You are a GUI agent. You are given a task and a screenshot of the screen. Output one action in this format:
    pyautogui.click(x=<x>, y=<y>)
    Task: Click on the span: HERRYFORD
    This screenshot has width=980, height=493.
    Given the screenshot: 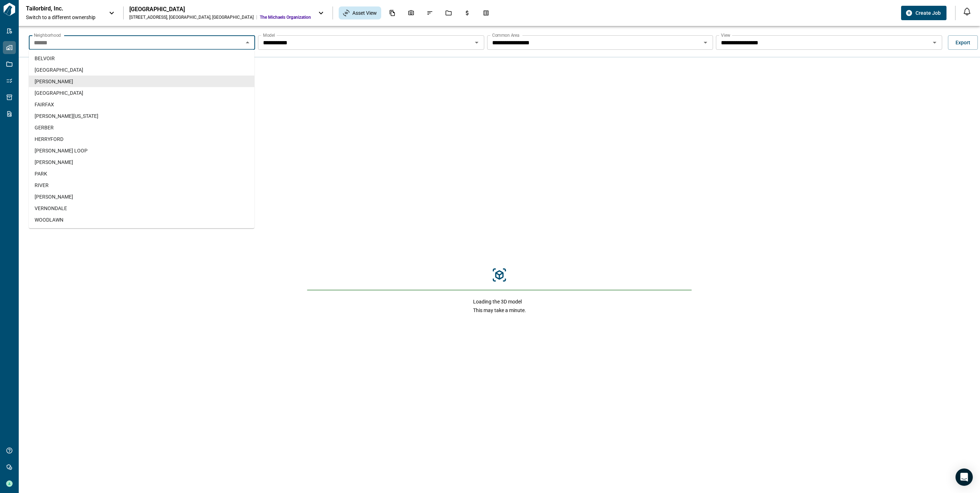 What is the action you would take?
    pyautogui.click(x=49, y=139)
    